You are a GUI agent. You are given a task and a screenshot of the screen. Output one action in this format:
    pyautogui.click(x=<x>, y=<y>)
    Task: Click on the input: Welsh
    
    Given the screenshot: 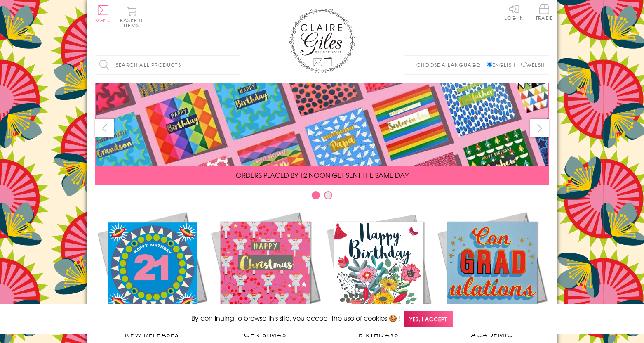 What is the action you would take?
    pyautogui.click(x=524, y=64)
    